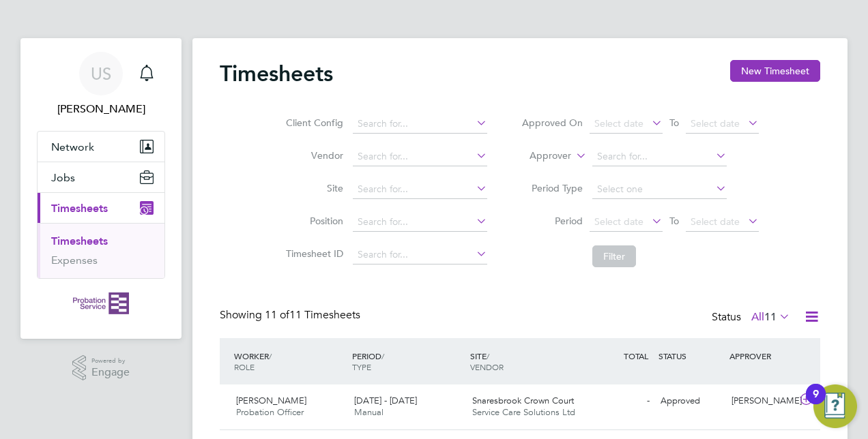 Image resolution: width=868 pixels, height=439 pixels. What do you see at coordinates (74, 260) in the screenshot?
I see `a: Expenses` at bounding box center [74, 260].